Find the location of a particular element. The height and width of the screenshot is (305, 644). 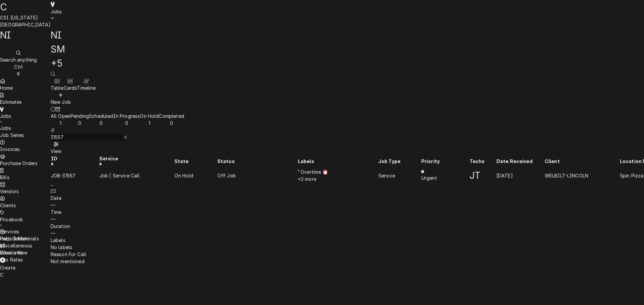

div: Date Received is located at coordinates (520, 161).